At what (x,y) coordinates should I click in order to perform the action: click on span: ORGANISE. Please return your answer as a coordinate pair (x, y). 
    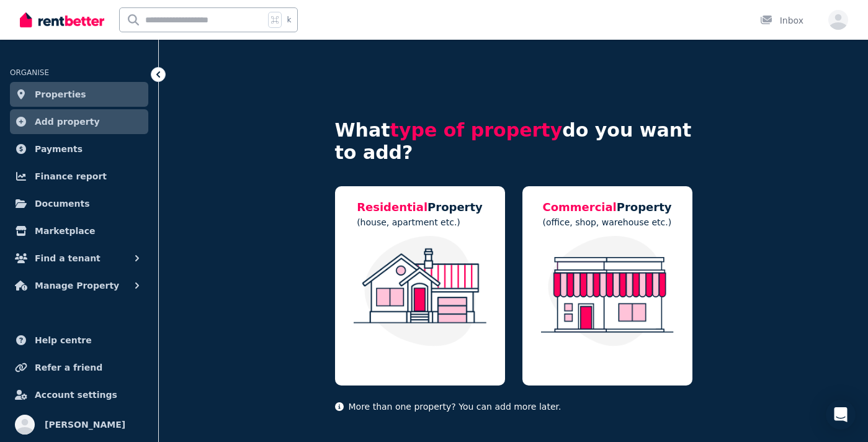
    Looking at the image, I should click on (29, 72).